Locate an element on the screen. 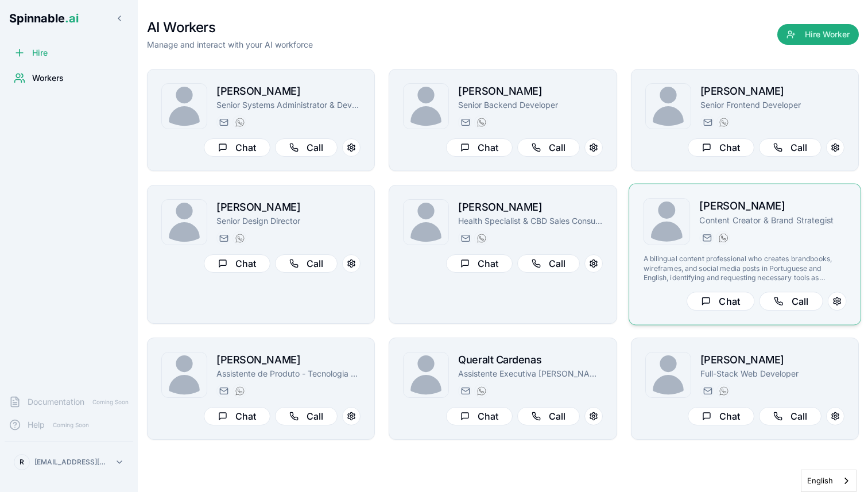 The height and width of the screenshot is (492, 868). button: Send email to owen.tanaka@getspinnable.ai is located at coordinates (223, 238).